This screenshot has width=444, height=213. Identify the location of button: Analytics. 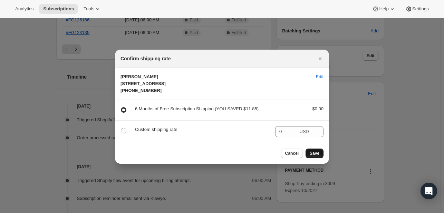
(24, 9).